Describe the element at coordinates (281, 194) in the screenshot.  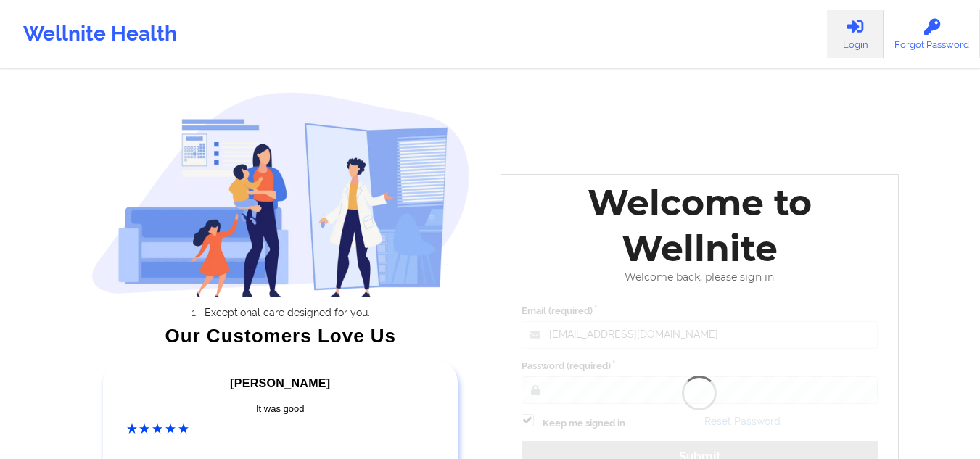
I see `img: wellnite-auth-hero_200.c722682e.png` at that location.